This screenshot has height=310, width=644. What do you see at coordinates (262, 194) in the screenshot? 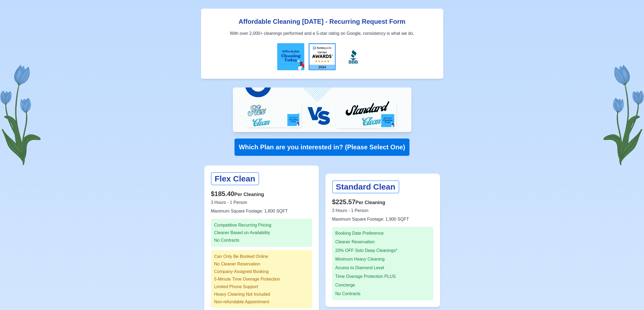
I see `p: $185.40` at bounding box center [262, 194].